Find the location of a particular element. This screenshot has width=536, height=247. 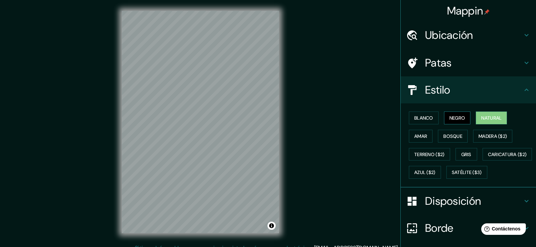

font: Gris is located at coordinates (466, 154).